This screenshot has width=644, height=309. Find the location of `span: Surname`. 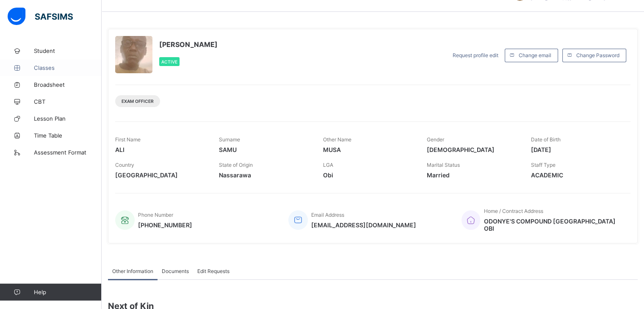

span: Surname is located at coordinates (229, 139).